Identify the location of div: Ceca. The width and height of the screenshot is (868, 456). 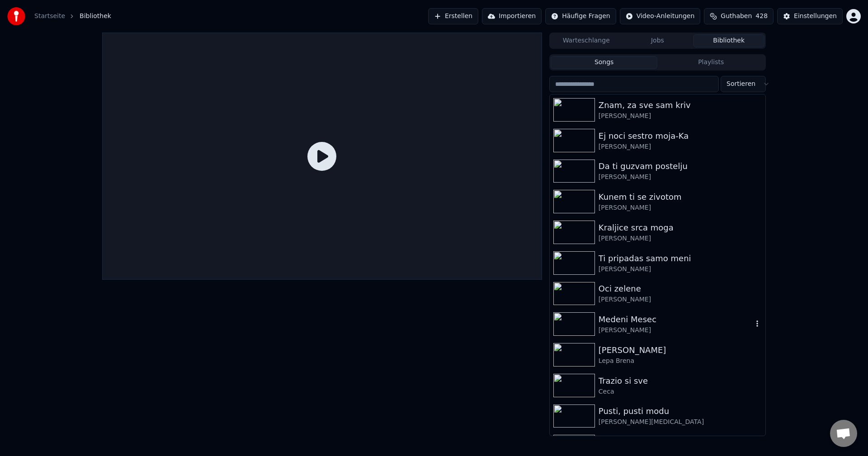
(680, 392).